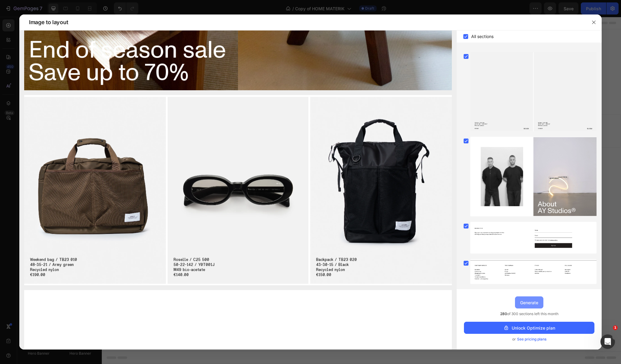 This screenshot has width=621, height=364. Describe the element at coordinates (305, 111) in the screenshot. I see `div: Add blank section` at that location.